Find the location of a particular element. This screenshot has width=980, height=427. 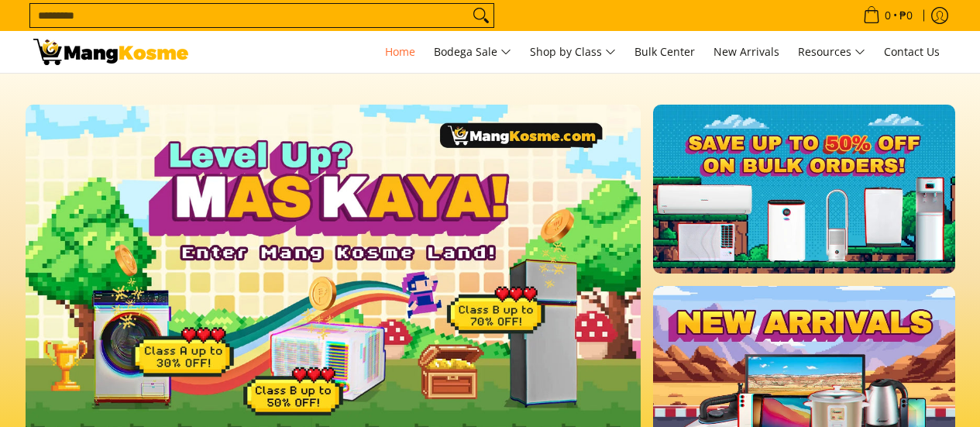

span: Resources is located at coordinates (831, 52).